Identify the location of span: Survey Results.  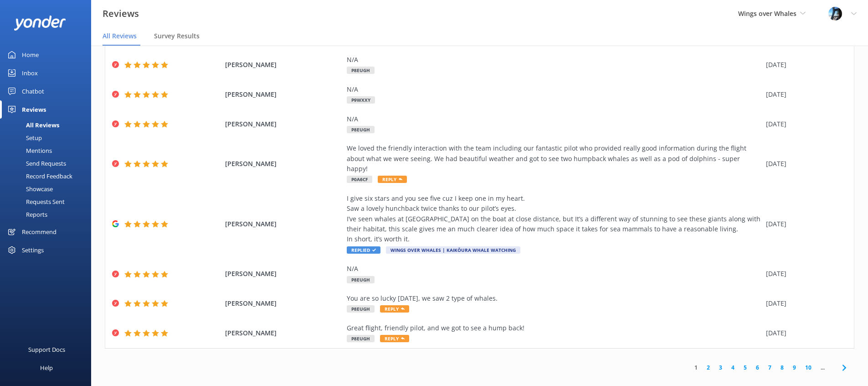
(177, 36).